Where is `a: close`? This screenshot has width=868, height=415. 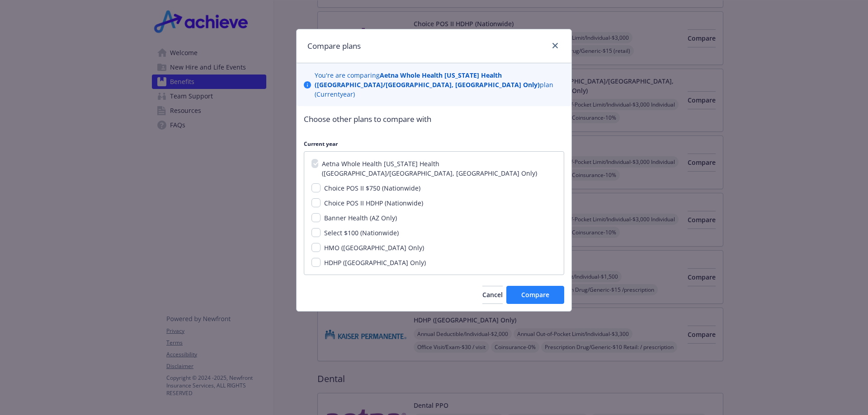
a: close is located at coordinates (555, 46).